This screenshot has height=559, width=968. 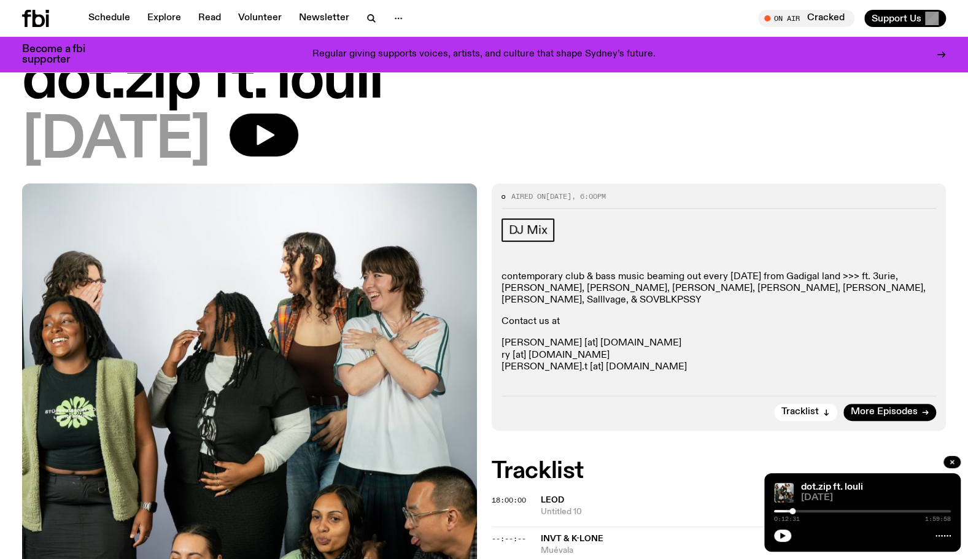 I want to click on span: 18:00:00, so click(x=509, y=500).